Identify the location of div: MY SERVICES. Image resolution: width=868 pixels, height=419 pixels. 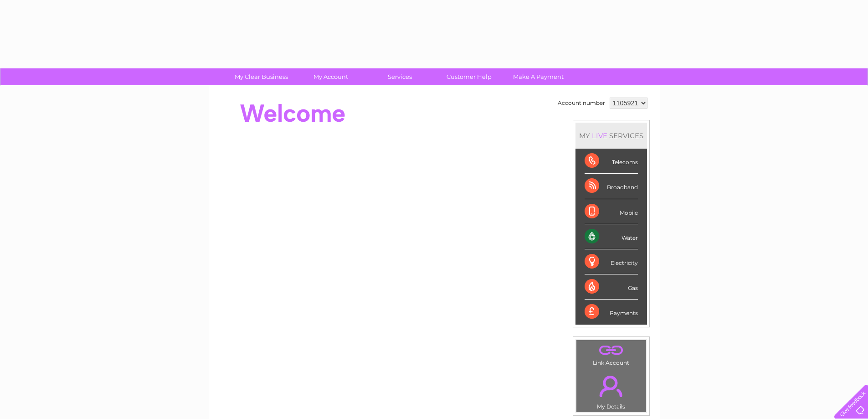
(611, 135).